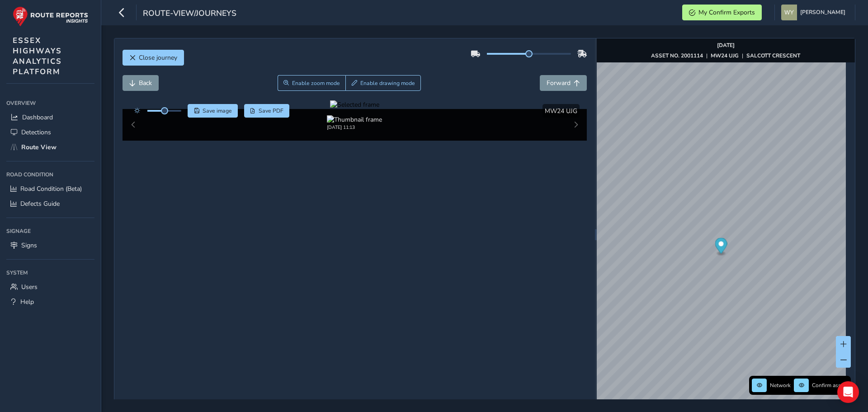 The width and height of the screenshot is (868, 412). What do you see at coordinates (50, 189) in the screenshot?
I see `a: Road Condition (Beta)` at bounding box center [50, 189].